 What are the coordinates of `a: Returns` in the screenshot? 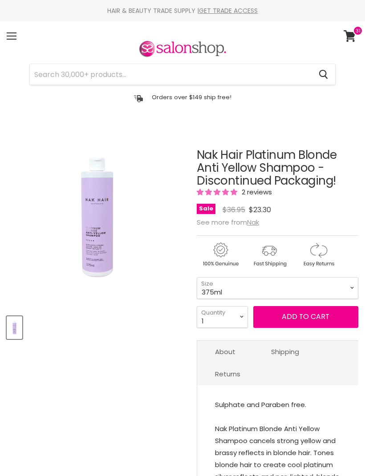 It's located at (227, 373).